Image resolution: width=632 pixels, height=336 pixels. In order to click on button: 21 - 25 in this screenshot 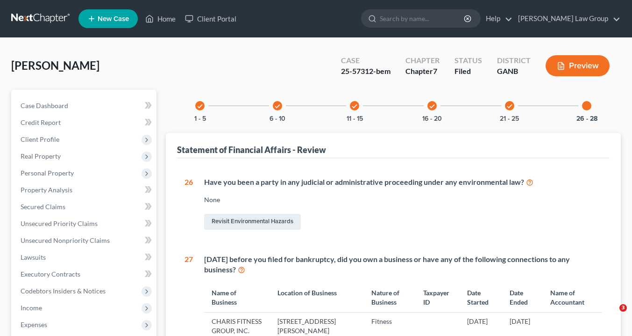, I will do `click(509, 119)`.